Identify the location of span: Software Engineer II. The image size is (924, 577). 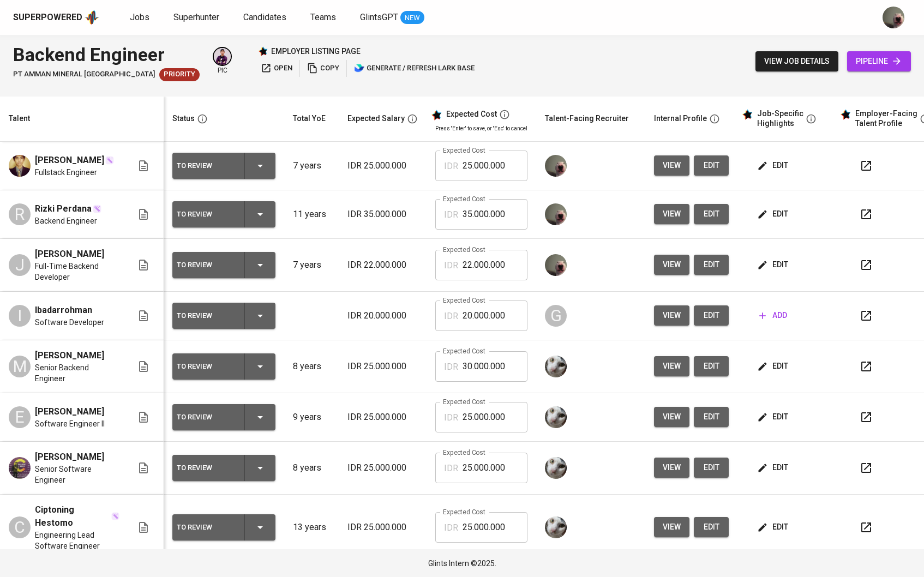
(70, 423).